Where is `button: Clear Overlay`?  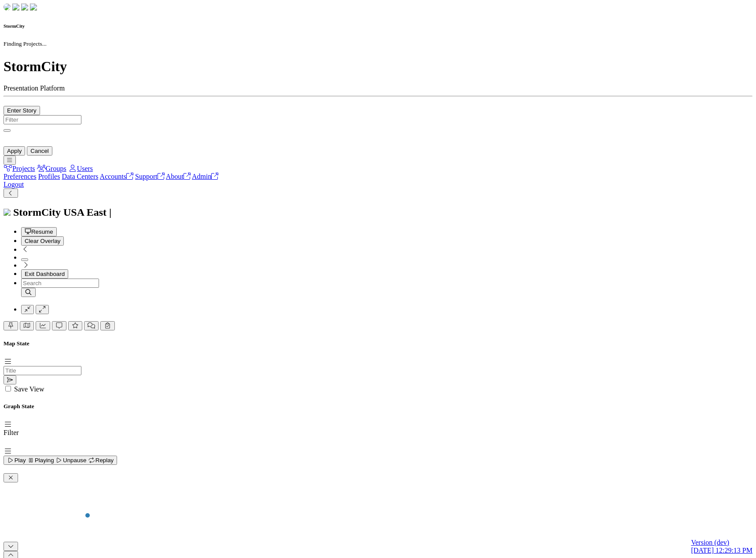
button: Clear Overlay is located at coordinates (42, 241).